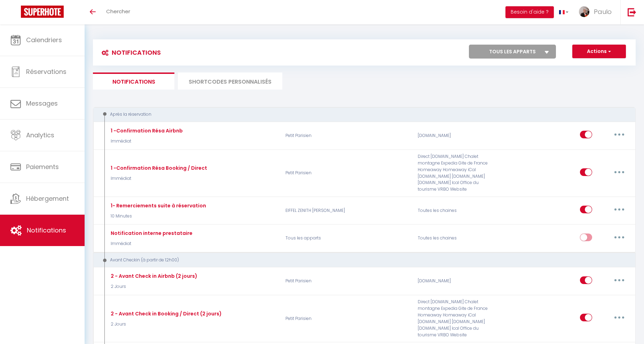 This screenshot has width=644, height=344. I want to click on span: Hébergement, so click(47, 199).